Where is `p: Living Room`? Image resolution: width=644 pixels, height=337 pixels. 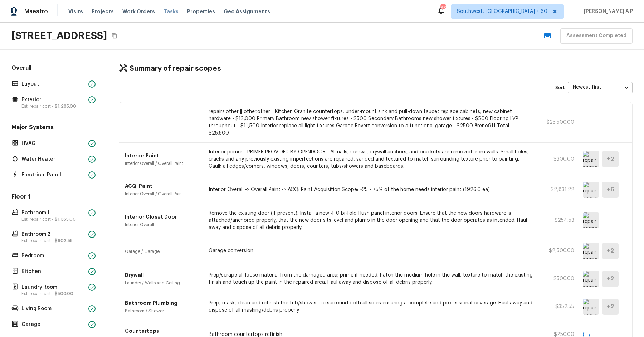 p: Living Room is located at coordinates (53, 309).